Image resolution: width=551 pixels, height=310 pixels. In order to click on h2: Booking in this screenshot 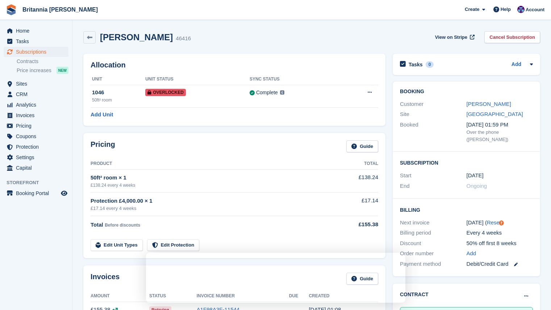, I will do `click(466, 92)`.